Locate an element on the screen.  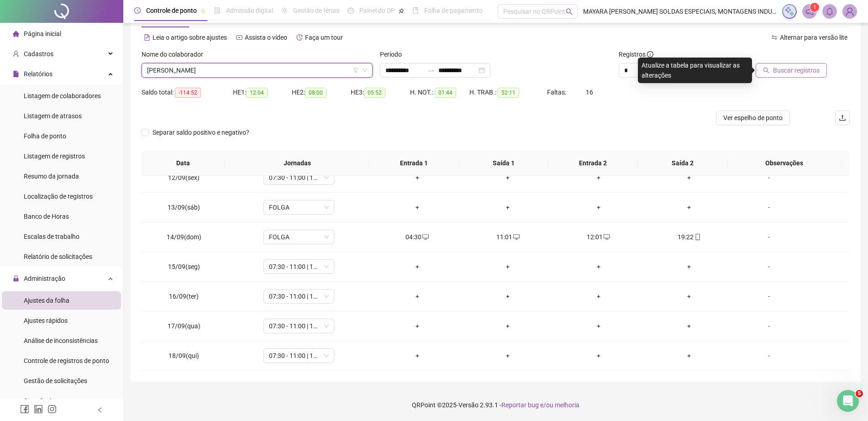
span: dashboard is located at coordinates (351, 10).